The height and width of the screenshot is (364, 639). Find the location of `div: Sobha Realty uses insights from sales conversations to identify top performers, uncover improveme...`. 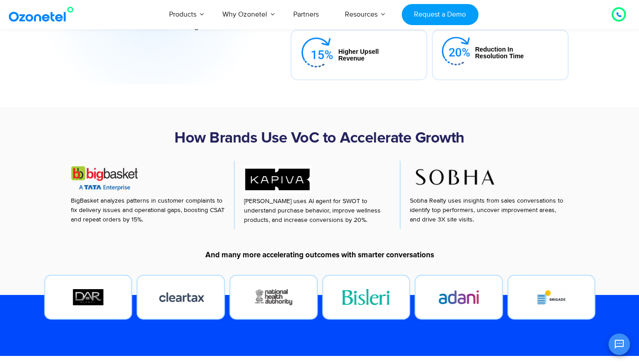

div: Sobha Realty uses insights from sales conversations to identify top performers, uncover improveme... is located at coordinates (488, 210).